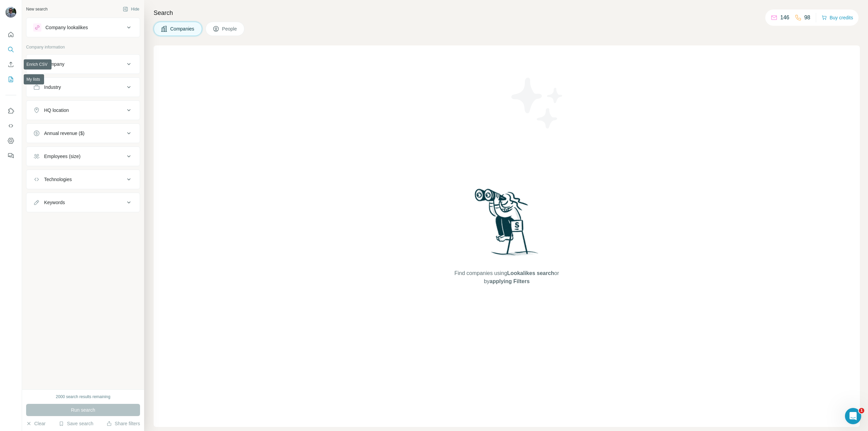 This screenshot has height=431, width=868. Describe the element at coordinates (83, 47) in the screenshot. I see `p: Company information` at that location.